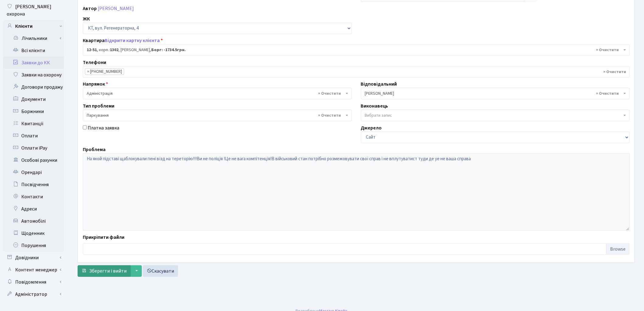 The height and width of the screenshot is (311, 644). What do you see at coordinates (34, 258) in the screenshot?
I see `a: Довідники` at bounding box center [34, 258].